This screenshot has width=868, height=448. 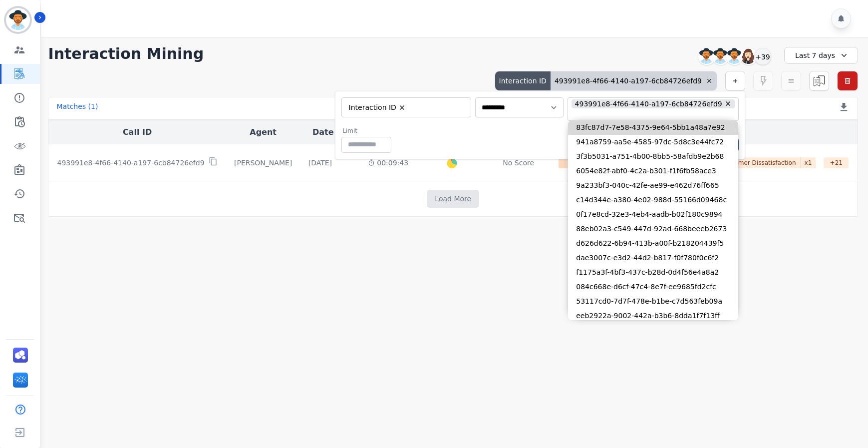 I want to click on button: Call ID, so click(x=137, y=133).